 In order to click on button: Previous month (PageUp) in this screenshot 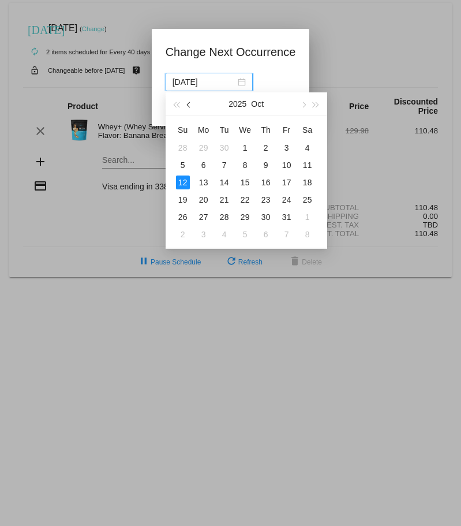, I will do `click(189, 104)`.